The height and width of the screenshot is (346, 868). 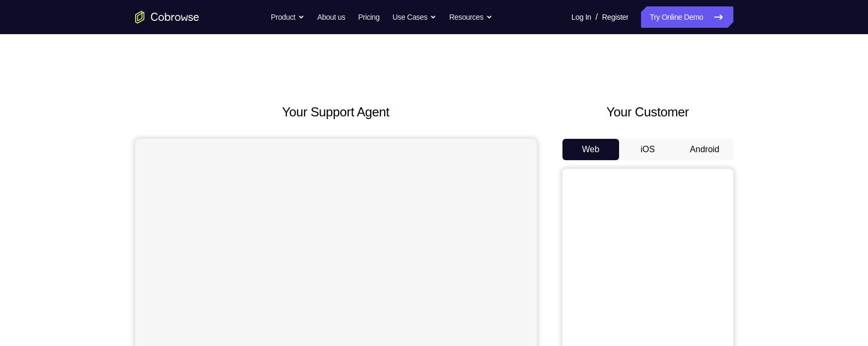 What do you see at coordinates (647, 149) in the screenshot?
I see `button: iOS` at bounding box center [647, 149].